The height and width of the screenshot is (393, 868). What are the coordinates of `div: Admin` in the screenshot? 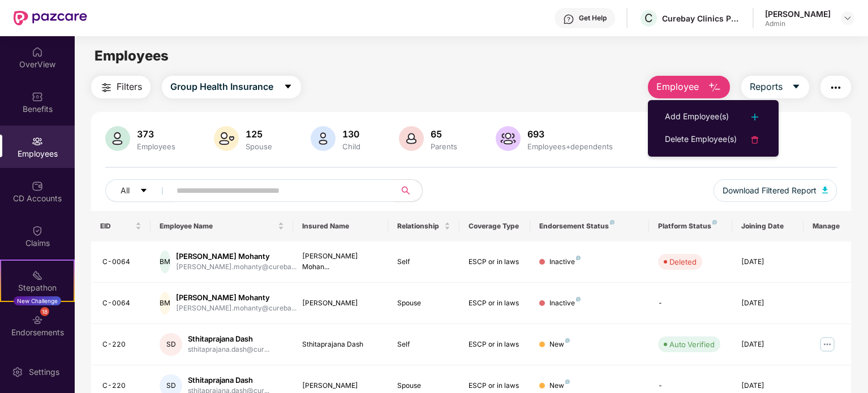 It's located at (798, 24).